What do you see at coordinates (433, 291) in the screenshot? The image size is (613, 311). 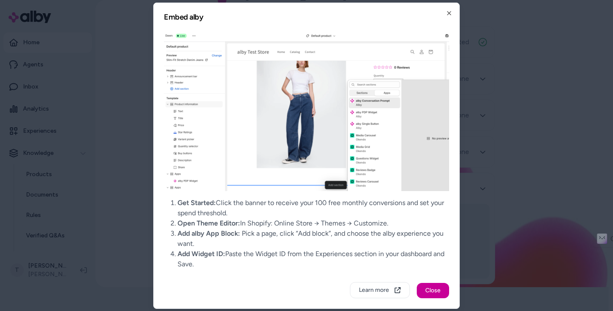 I see `button: Close` at bounding box center [433, 291].